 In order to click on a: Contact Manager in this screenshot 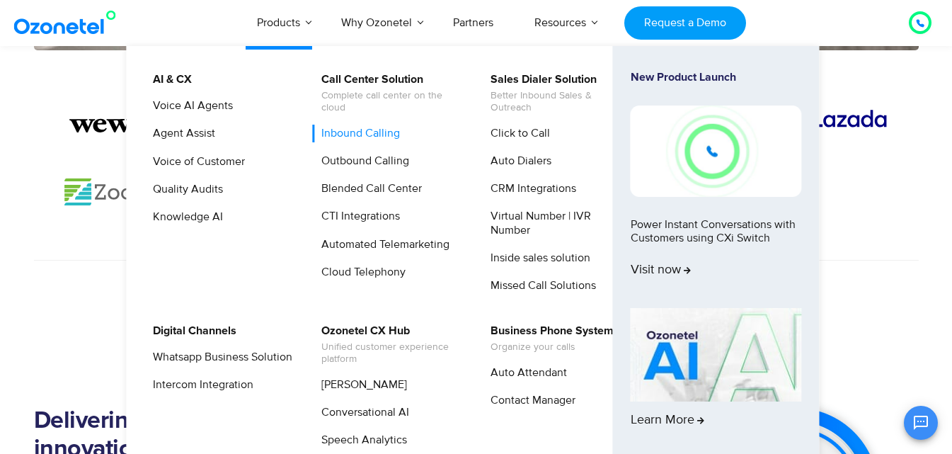, I will do `click(530, 400)`.